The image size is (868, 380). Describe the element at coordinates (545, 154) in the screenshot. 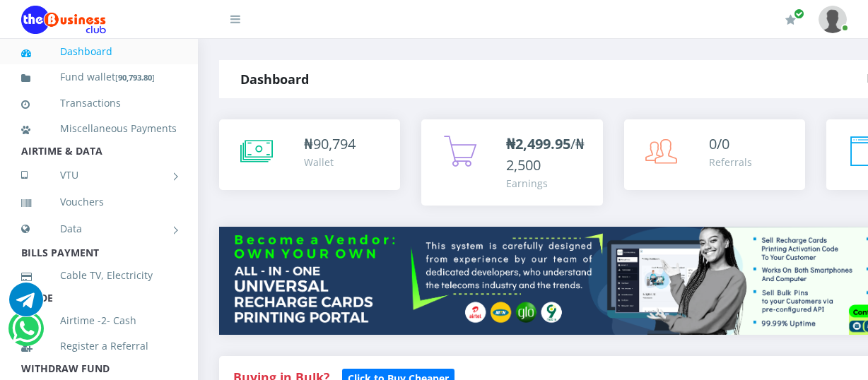

I see `span: /₦2,500` at that location.